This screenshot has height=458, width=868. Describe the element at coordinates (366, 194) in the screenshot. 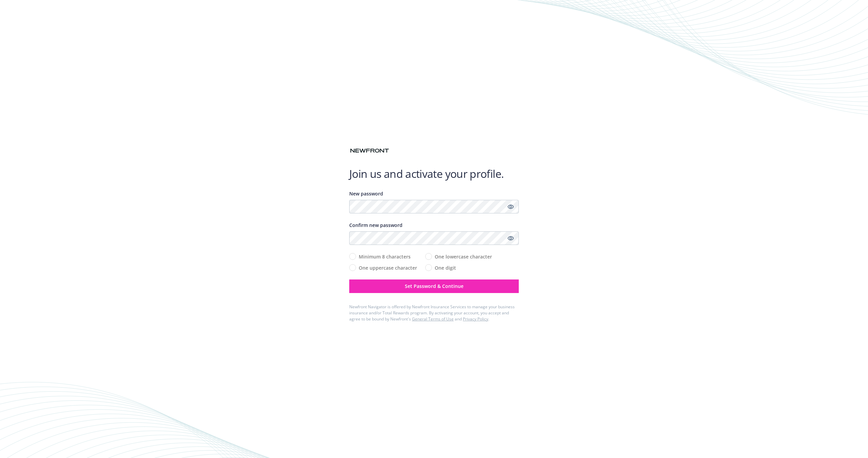

I see `span: New password` at that location.